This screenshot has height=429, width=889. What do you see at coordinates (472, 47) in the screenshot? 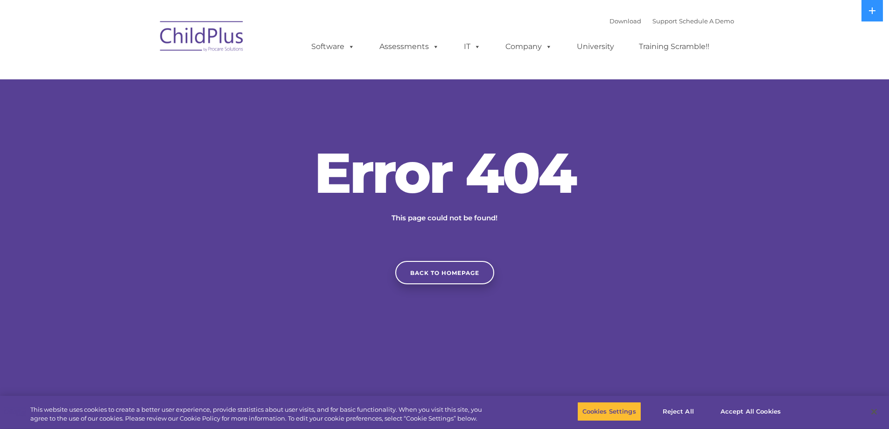
I see `a: IT` at bounding box center [472, 47].